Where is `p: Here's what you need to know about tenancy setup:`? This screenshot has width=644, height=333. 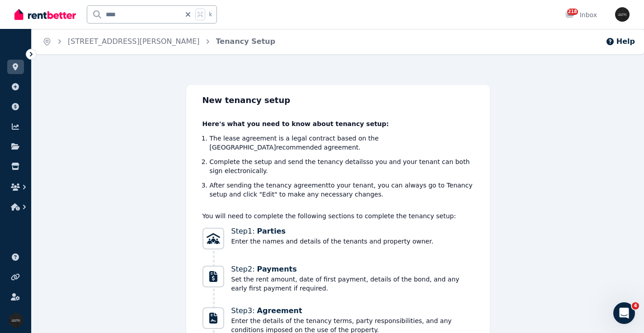
p: Here's what you need to know about tenancy setup: is located at coordinates (338, 124).